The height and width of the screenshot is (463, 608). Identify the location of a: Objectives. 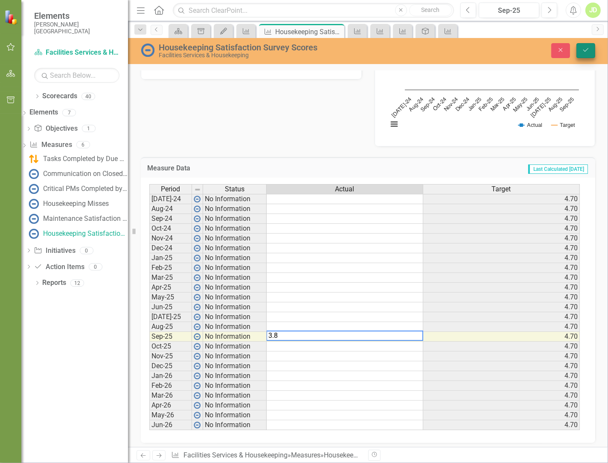
(56, 129).